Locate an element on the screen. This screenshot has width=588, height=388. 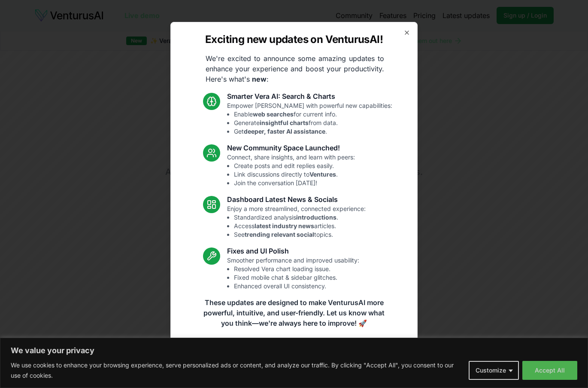
li: Get . is located at coordinates (313, 131).